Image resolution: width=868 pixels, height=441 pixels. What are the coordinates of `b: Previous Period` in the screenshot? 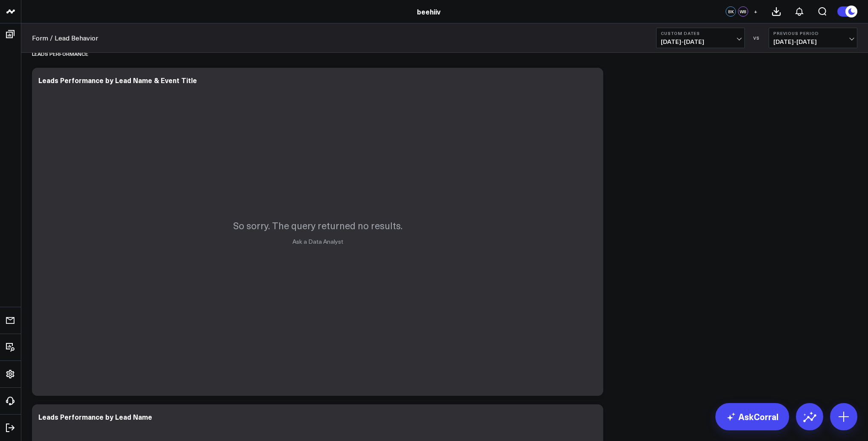 It's located at (814, 33).